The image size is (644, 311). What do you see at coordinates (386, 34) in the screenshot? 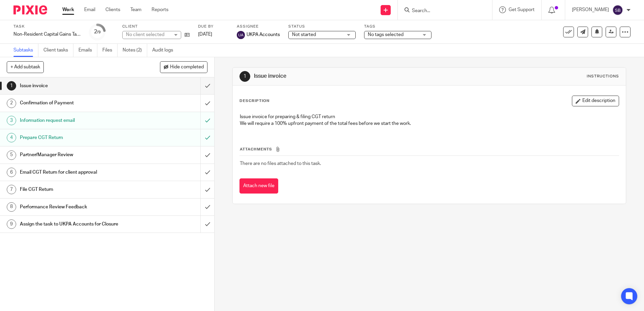
I see `span: No tags selected` at bounding box center [386, 34].